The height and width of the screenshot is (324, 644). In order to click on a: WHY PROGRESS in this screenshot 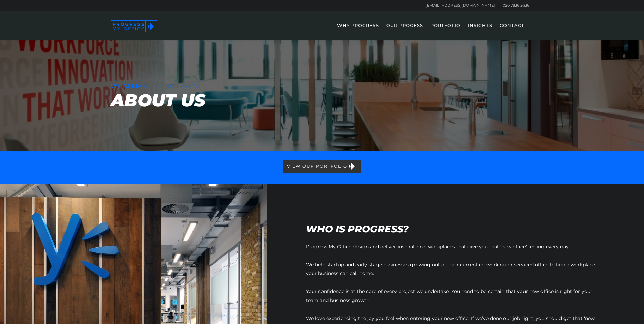, I will do `click(358, 31)`.